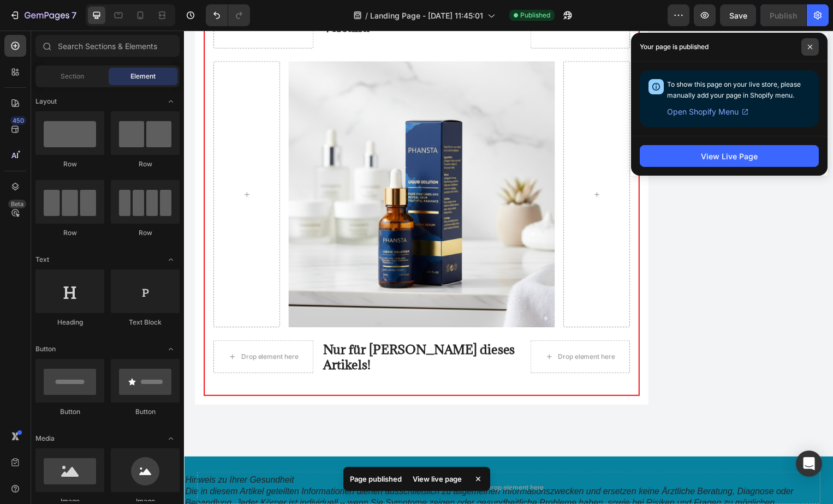  Describe the element at coordinates (143, 77) in the screenshot. I see `span: Element` at that location.